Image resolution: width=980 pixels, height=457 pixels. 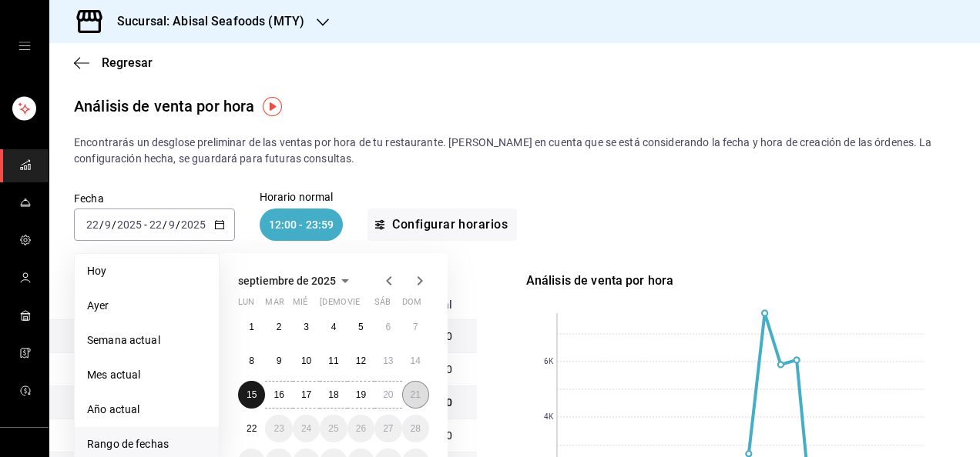 What do you see at coordinates (306, 429) in the screenshot?
I see `abbr: 24 de septiembre de 2025` at bounding box center [306, 429].